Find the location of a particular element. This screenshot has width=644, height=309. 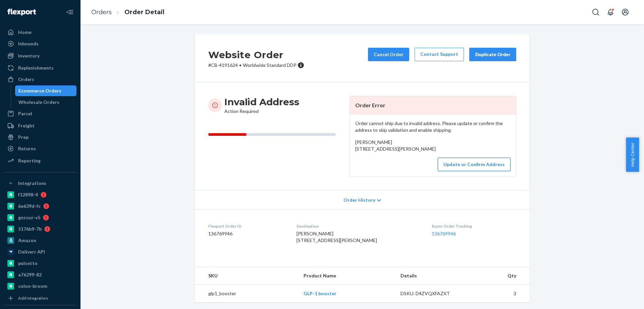

a: Inventory is located at coordinates (41, 56).